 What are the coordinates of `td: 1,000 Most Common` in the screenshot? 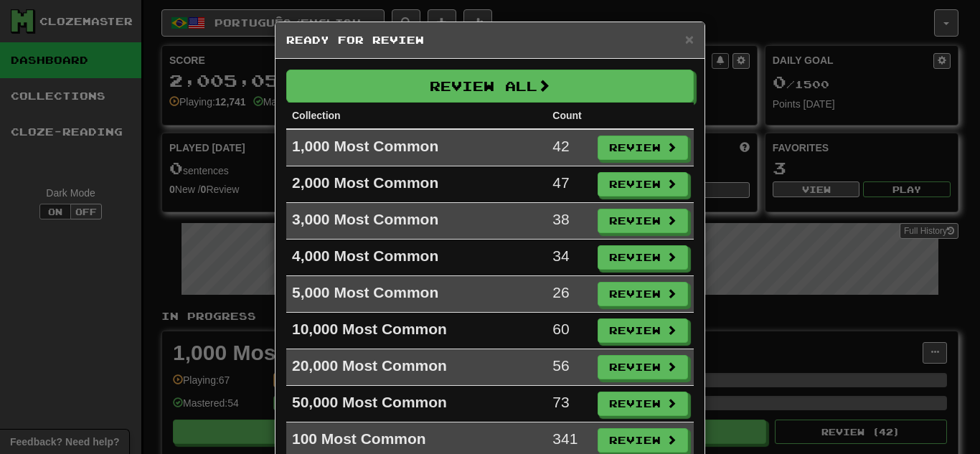 It's located at (416, 148).